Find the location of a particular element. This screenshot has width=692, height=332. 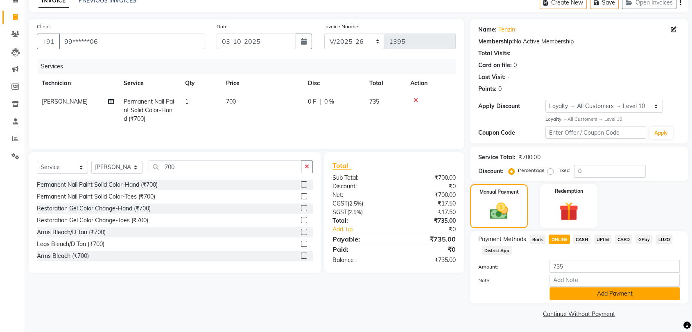

div: Coupon Code is located at coordinates (512, 133).